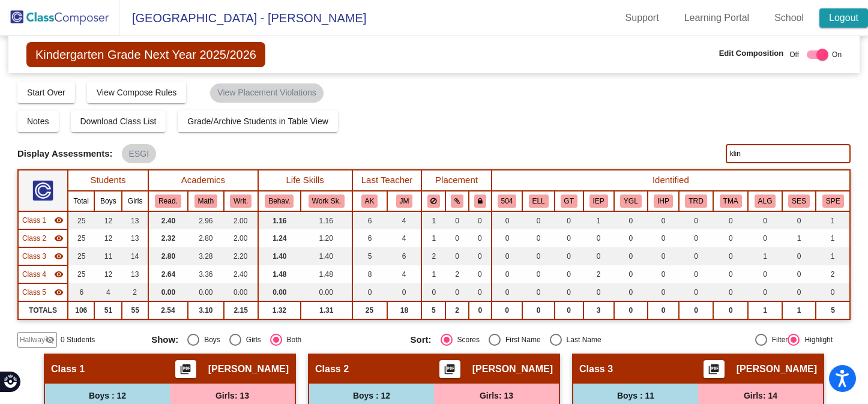 Image resolution: width=868 pixels, height=404 pixels. What do you see at coordinates (456, 180) in the screenshot?
I see `th: Placement` at bounding box center [456, 180].